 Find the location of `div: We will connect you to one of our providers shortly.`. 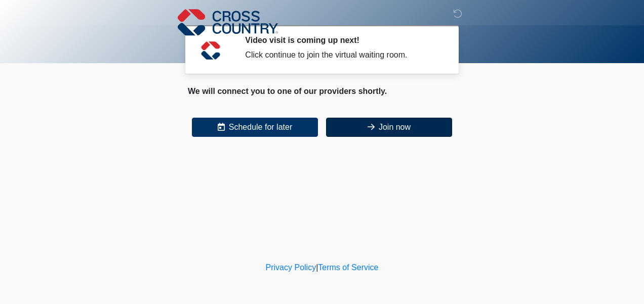

div: We will connect you to one of our providers shortly. is located at coordinates (322, 92).